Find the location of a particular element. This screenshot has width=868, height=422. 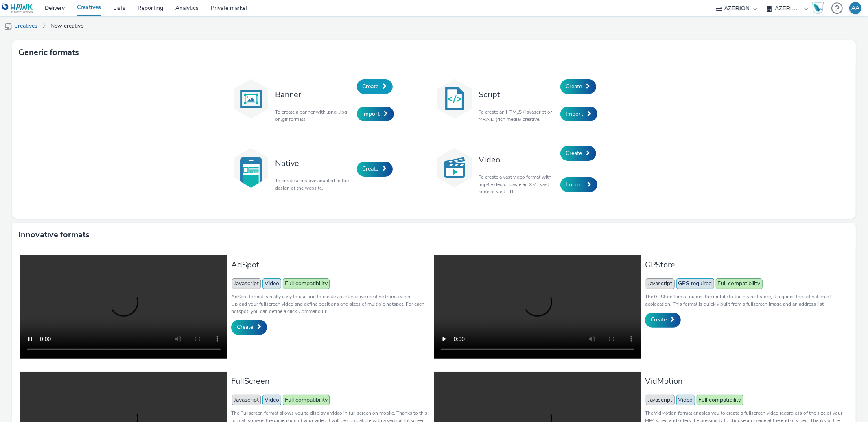

img: video.svg is located at coordinates (454, 168).